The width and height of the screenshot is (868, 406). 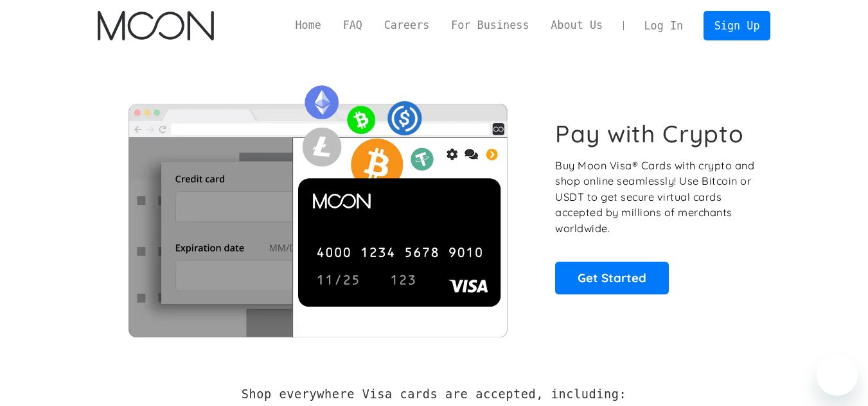 I want to click on a: Log In, so click(x=663, y=26).